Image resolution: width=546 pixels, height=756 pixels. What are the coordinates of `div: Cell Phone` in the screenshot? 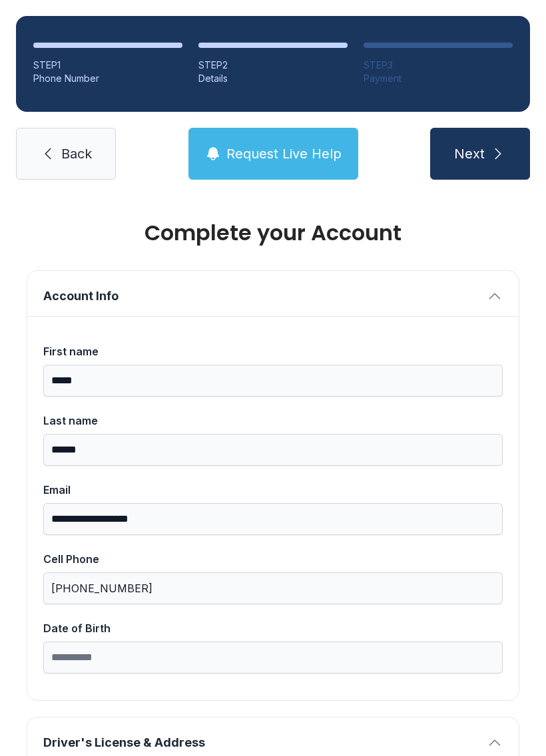 It's located at (273, 559).